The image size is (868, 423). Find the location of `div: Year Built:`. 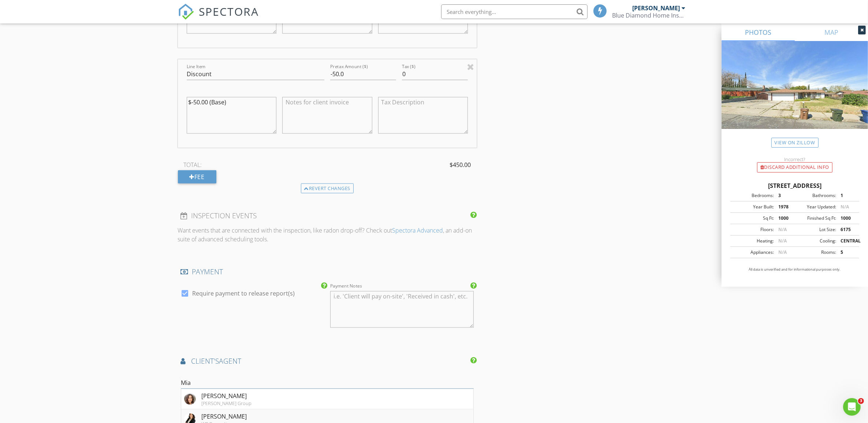

div: Year Built: is located at coordinates (753, 207).